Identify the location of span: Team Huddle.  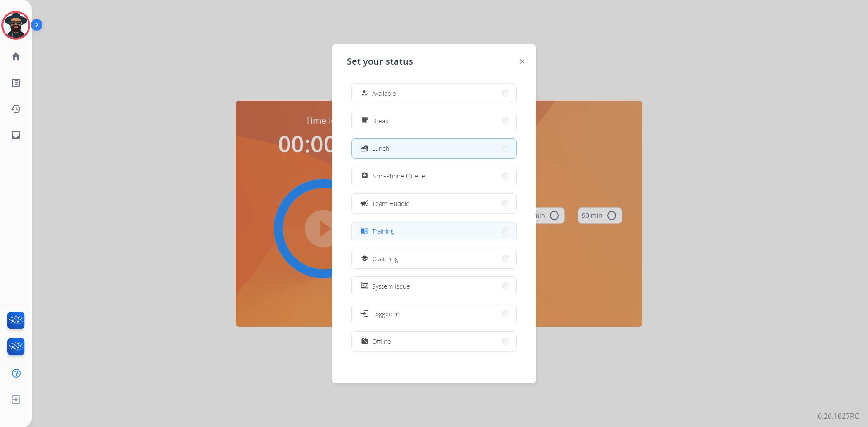
(390, 203).